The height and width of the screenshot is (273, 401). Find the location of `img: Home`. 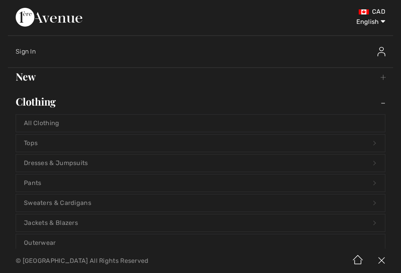

img: Home is located at coordinates (358, 261).